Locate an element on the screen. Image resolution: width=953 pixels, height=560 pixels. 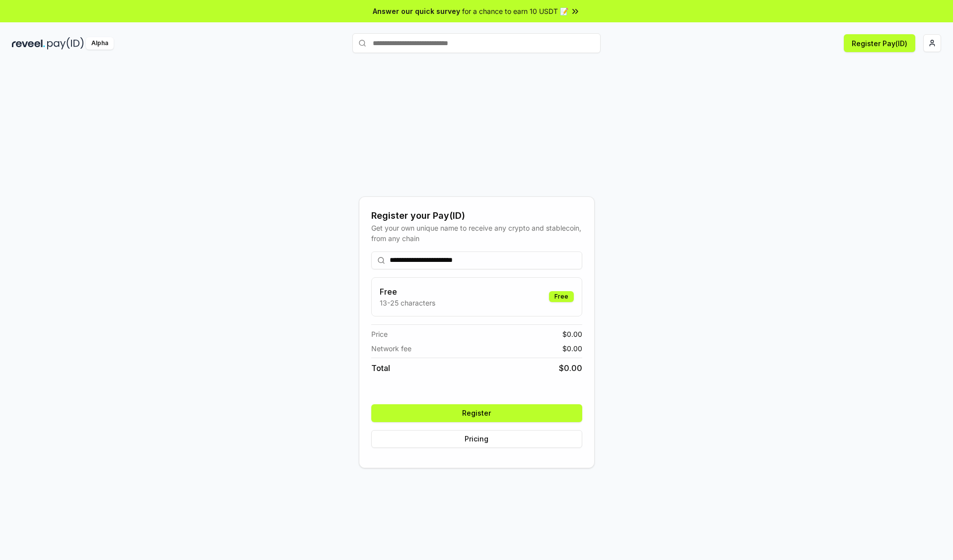
div: Get your own unique name to receive any crypto and stablecoin, from any chain is located at coordinates (476, 233).